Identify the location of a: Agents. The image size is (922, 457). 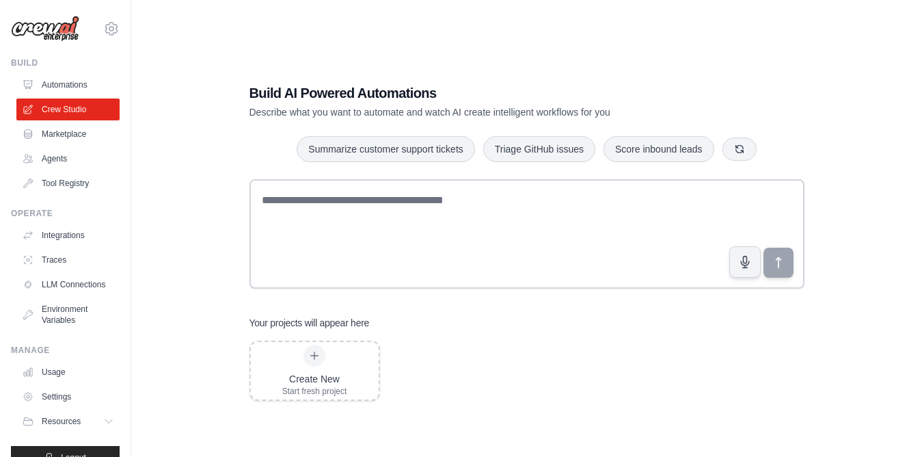
(68, 159).